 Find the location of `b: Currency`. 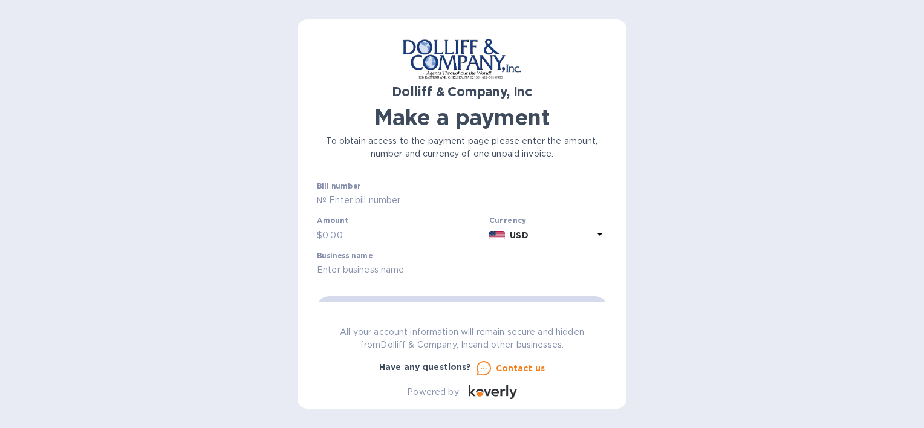

b: Currency is located at coordinates (508, 220).